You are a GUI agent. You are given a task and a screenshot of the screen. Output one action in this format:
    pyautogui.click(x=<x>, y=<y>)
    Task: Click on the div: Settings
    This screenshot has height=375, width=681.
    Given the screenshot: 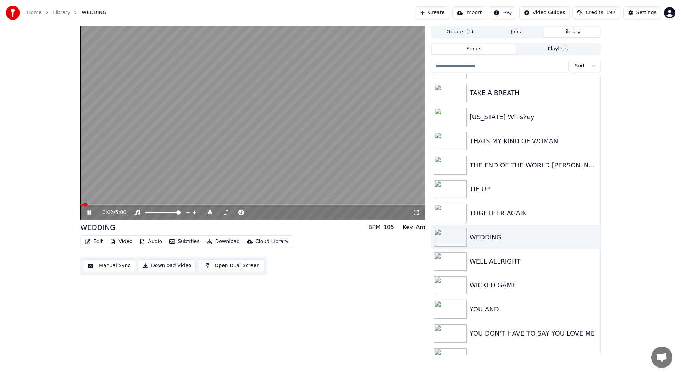 What is the action you would take?
    pyautogui.click(x=646, y=13)
    